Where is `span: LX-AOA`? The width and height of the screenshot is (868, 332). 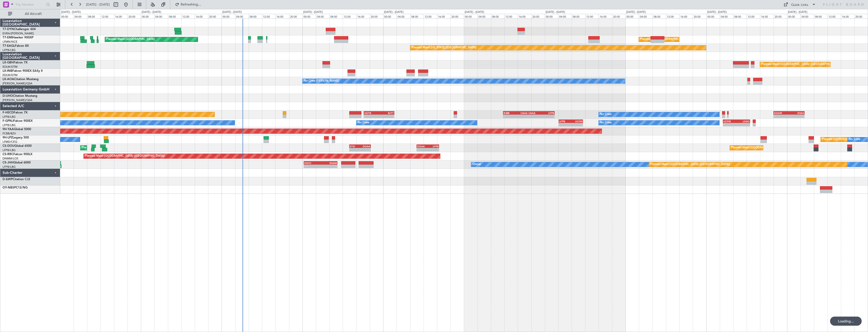
span: LX-AOA is located at coordinates (8, 80).